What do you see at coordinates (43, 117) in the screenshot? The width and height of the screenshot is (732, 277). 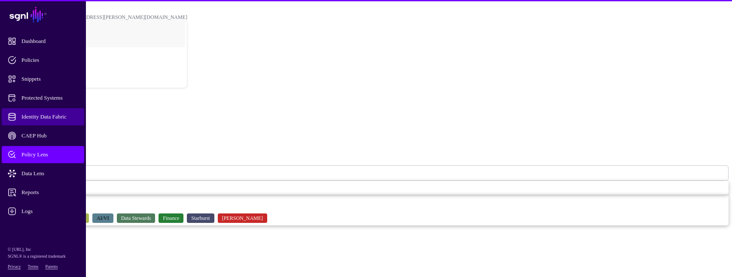 I see `a: Identity Data Fabric` at bounding box center [43, 117].